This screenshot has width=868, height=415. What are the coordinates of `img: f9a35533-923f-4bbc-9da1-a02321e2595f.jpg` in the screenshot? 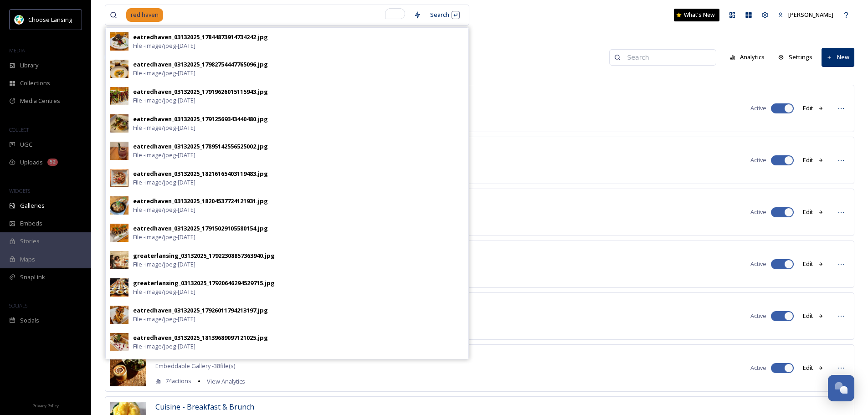 It's located at (120, 260).